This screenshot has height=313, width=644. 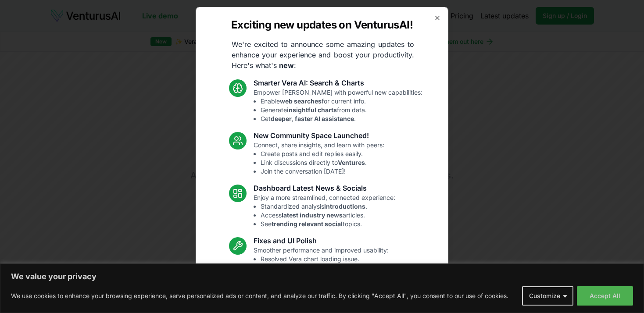 What do you see at coordinates (323, 55) in the screenshot?
I see `p: We're excited to announce some amazing updates to enhance your experience and boost your producti...` at bounding box center [323, 55].